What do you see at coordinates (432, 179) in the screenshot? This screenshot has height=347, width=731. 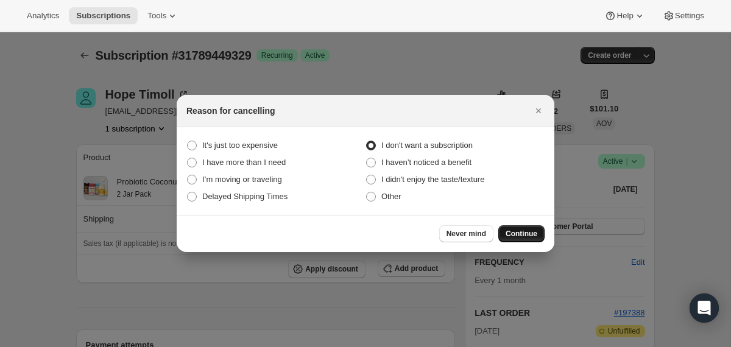 I see `span: I didn't enjoy the taste/texture` at bounding box center [432, 179].